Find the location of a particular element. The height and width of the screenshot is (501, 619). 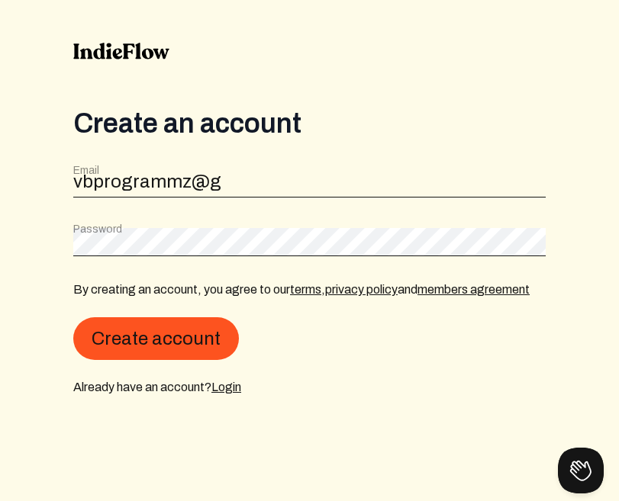

label: Email is located at coordinates (86, 171).